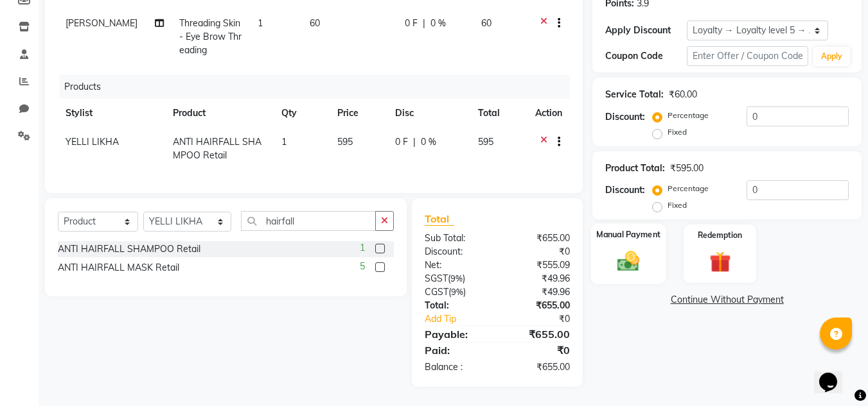  I want to click on div: ₹595.00, so click(687, 168).